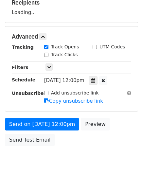 This screenshot has width=143, height=173. What do you see at coordinates (95, 124) in the screenshot?
I see `a: Preview` at bounding box center [95, 124].